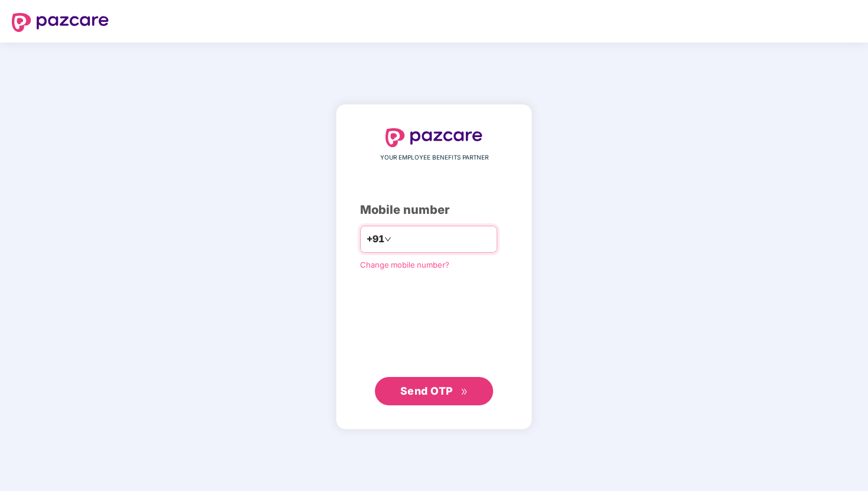 This screenshot has width=868, height=491. What do you see at coordinates (426, 391) in the screenshot?
I see `span: Send OTP` at bounding box center [426, 391].